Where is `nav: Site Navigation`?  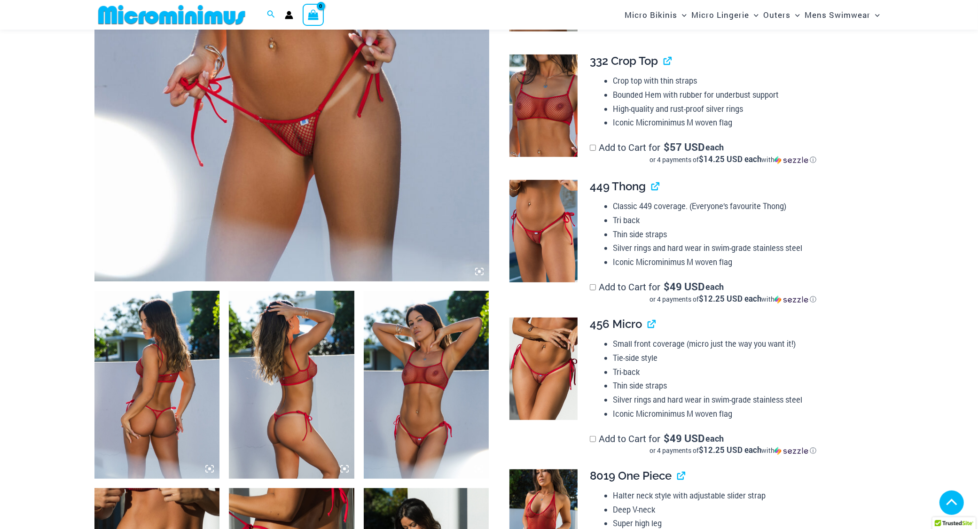
nav: Site Navigation is located at coordinates (753, 15).